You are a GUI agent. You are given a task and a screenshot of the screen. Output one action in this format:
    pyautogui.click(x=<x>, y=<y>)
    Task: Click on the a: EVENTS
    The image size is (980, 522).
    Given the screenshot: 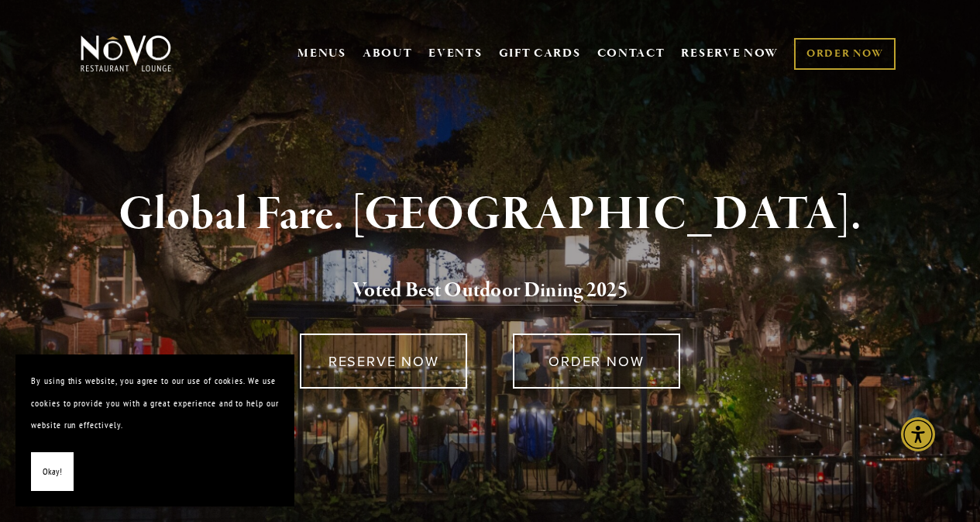 What is the action you would take?
    pyautogui.click(x=455, y=54)
    